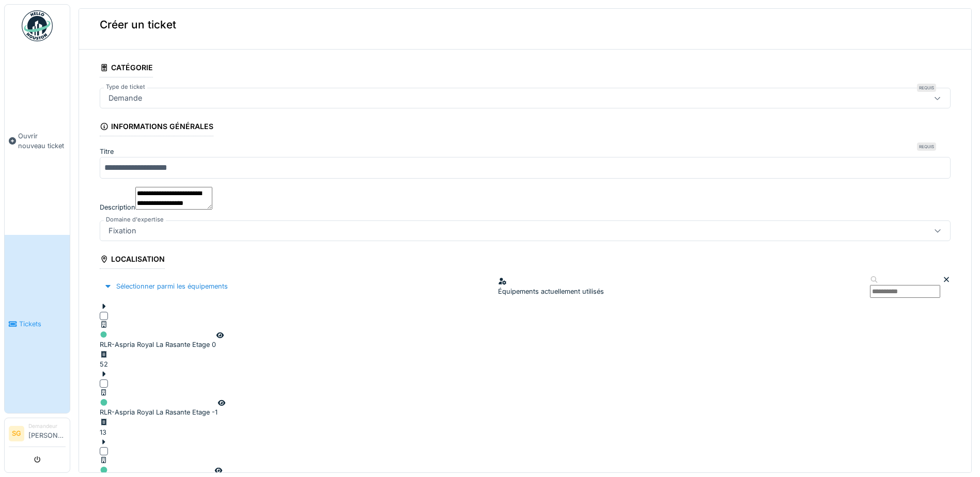 The width and height of the screenshot is (980, 477). I want to click on div: 13, so click(106, 432).